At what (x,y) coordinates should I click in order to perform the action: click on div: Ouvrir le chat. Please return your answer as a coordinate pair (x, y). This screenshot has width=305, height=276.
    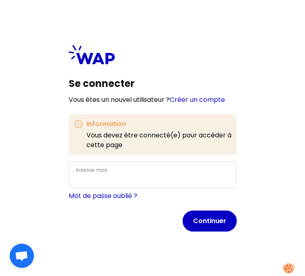
    Looking at the image, I should click on (22, 256).